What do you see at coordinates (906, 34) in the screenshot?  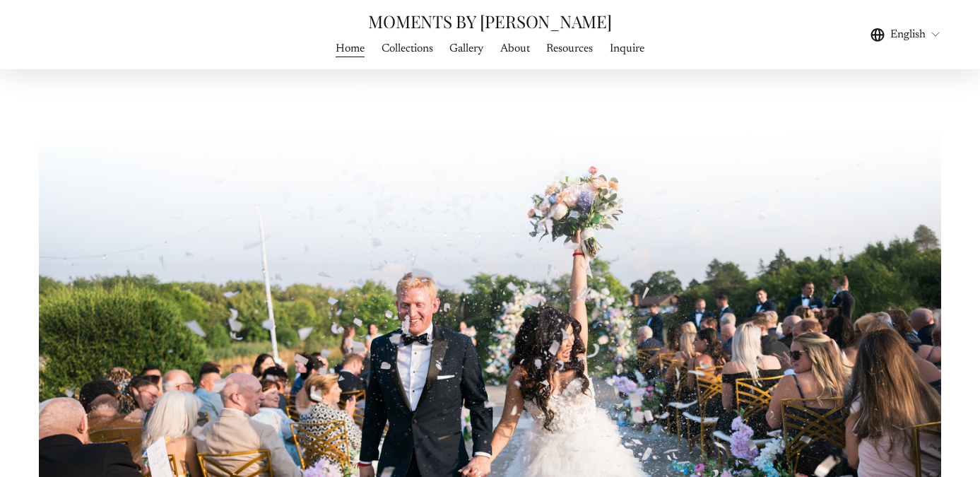 I see `div: language picker` at bounding box center [906, 34].